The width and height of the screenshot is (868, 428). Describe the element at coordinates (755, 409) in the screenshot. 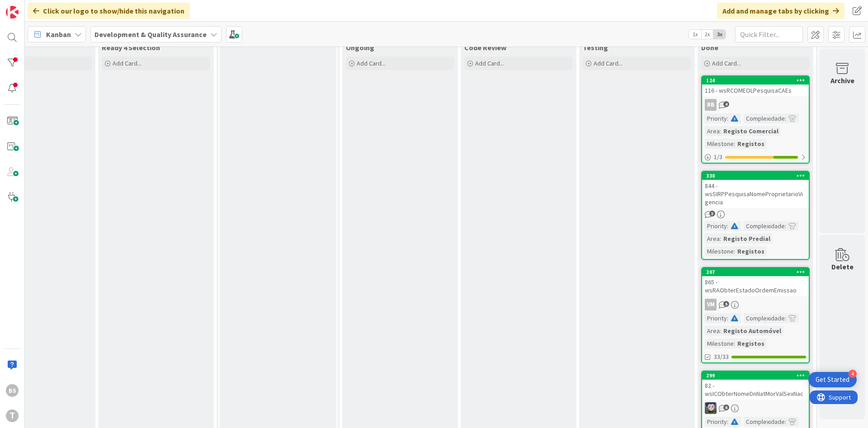

I see `div: LS` at that location.